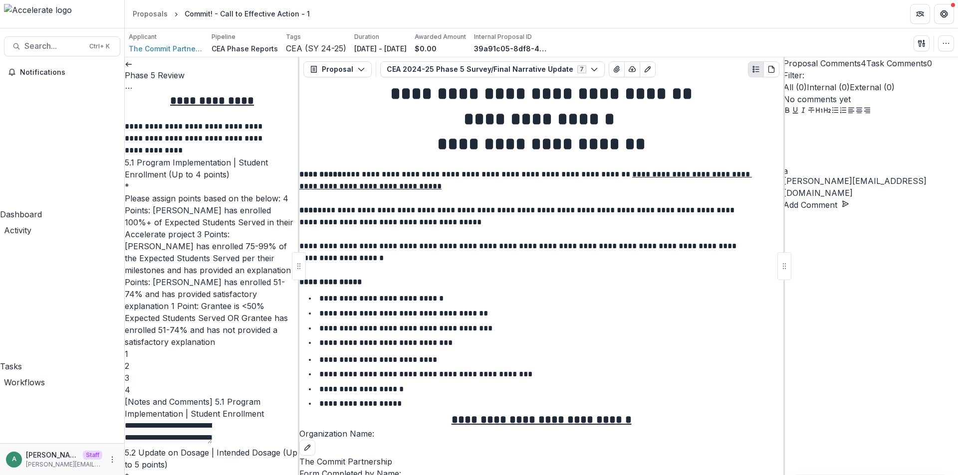 This screenshot has height=475, width=958. I want to click on span: 2, so click(127, 366).